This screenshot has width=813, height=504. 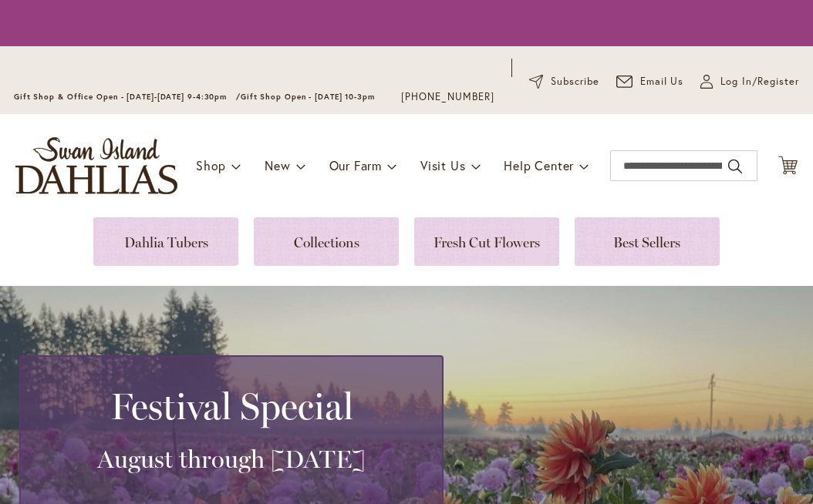 What do you see at coordinates (650, 82) in the screenshot?
I see `a: Email Us` at bounding box center [650, 82].